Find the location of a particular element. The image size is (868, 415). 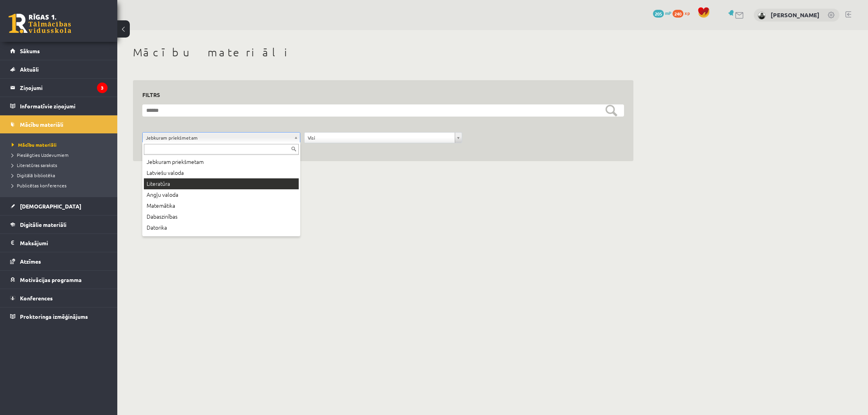

div: Sports un veselība is located at coordinates (221, 239).